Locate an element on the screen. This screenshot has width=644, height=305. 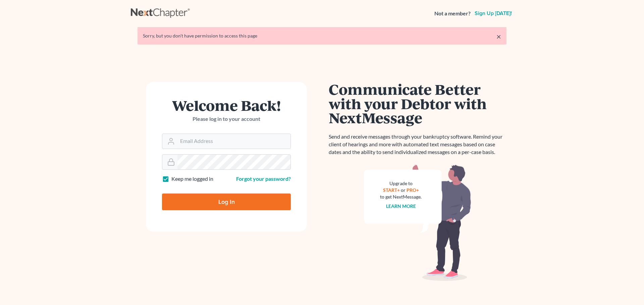
a: PRO+ is located at coordinates (412, 190).